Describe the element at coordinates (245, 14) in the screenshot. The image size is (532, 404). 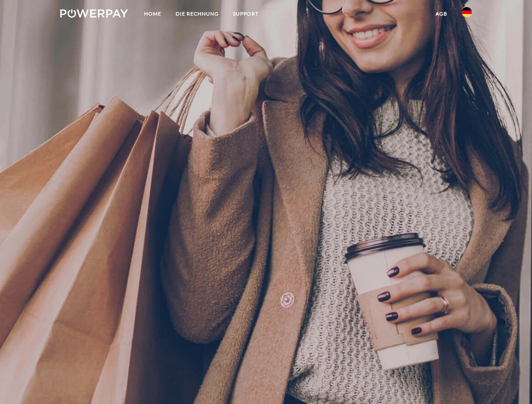
I see `a: SUPPORT` at that location.